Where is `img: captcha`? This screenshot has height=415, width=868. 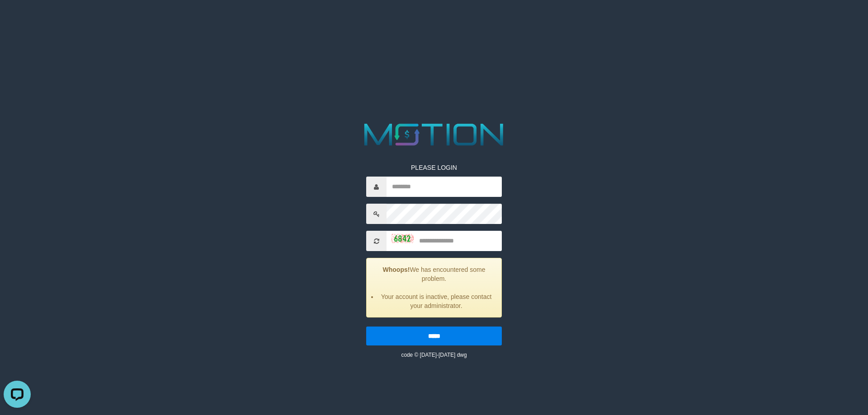
img: captcha is located at coordinates (402, 239).